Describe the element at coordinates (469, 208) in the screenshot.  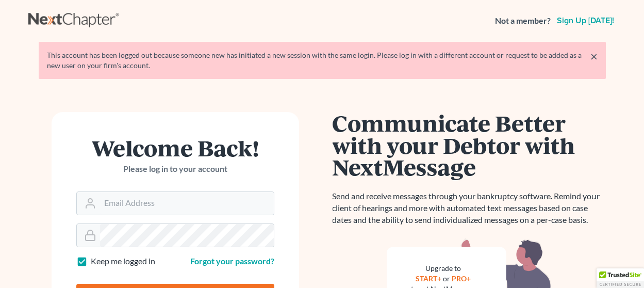
I see `p: Send and receive messages through your bankruptcy software. Remind your client of hearings and mo...` at that location.